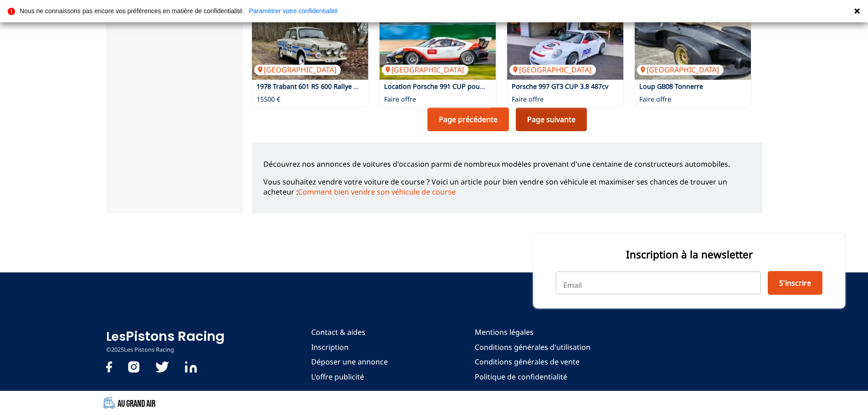  What do you see at coordinates (693, 45) in the screenshot?
I see `img: Loup GB08 Tonnerre` at bounding box center [693, 45].